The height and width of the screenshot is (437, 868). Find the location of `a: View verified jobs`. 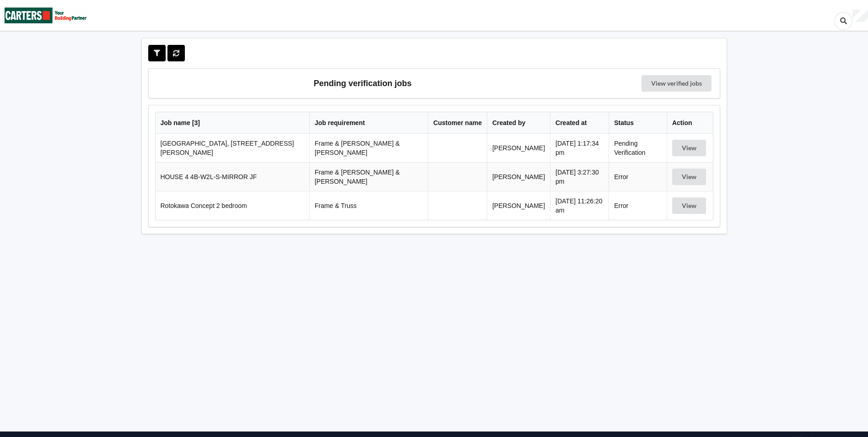

a: View verified jobs is located at coordinates (676, 83).